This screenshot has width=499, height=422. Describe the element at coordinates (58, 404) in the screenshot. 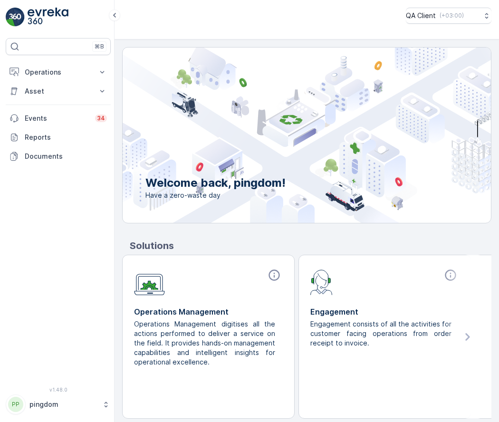

I see `button: PPpingdom` at that location.